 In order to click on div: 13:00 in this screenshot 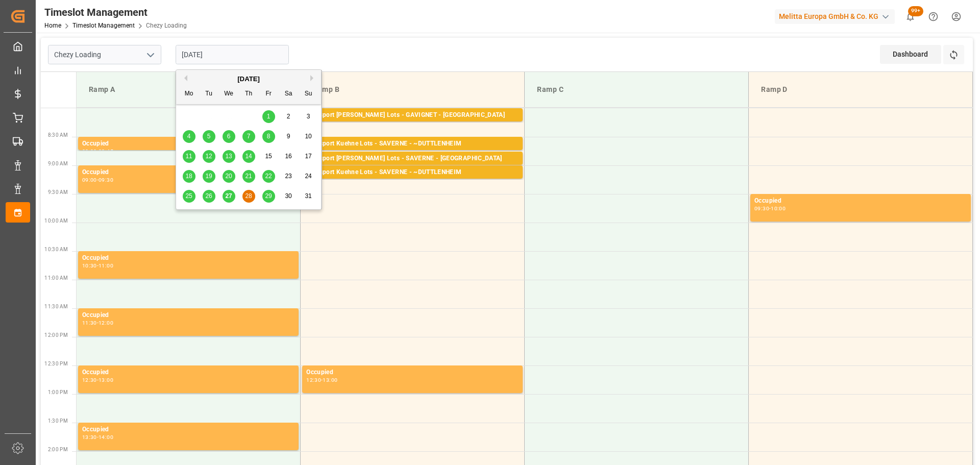, I will do `click(105, 379)`.